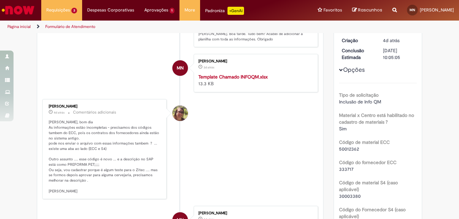  I want to click on span: Sim, so click(342, 129).